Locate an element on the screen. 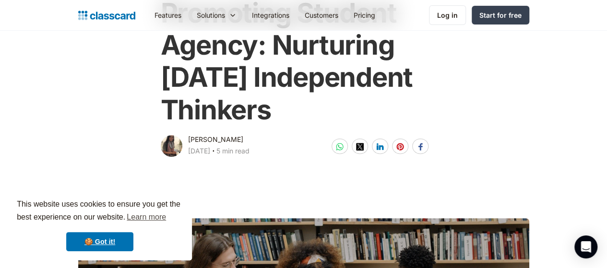 Image resolution: width=607 pixels, height=268 pixels. img: pinterest-white sharing button is located at coordinates (400, 147).